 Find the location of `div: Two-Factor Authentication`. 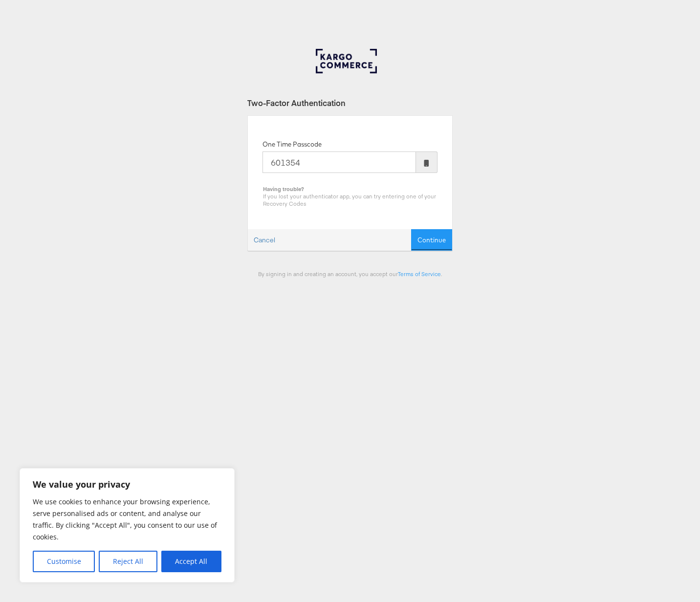

div: Two-Factor Authentication is located at coordinates (350, 103).